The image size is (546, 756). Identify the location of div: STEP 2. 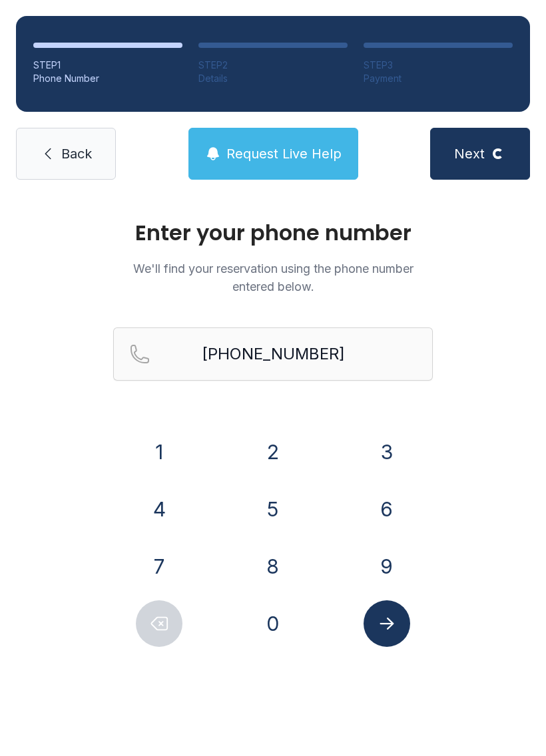
(273, 65).